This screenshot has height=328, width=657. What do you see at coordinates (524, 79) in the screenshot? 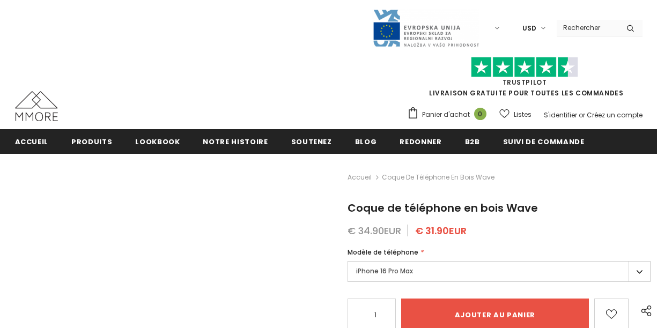
I see `span: LIVRAISON GRATUITE POUR TOUTES LES COMMANDES` at bounding box center [524, 79].